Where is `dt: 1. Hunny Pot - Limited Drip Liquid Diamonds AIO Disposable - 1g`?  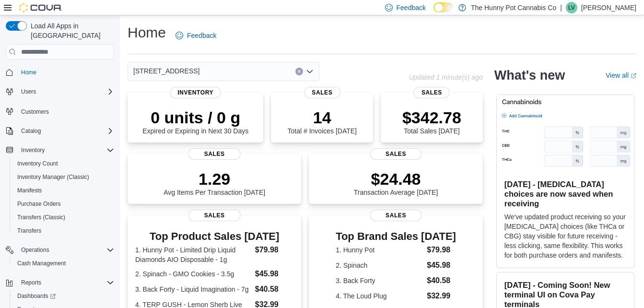
dt: 1. Hunny Pot - Limited Drip Liquid Diamonds AIO Disposable - 1g is located at coordinates (193, 255).